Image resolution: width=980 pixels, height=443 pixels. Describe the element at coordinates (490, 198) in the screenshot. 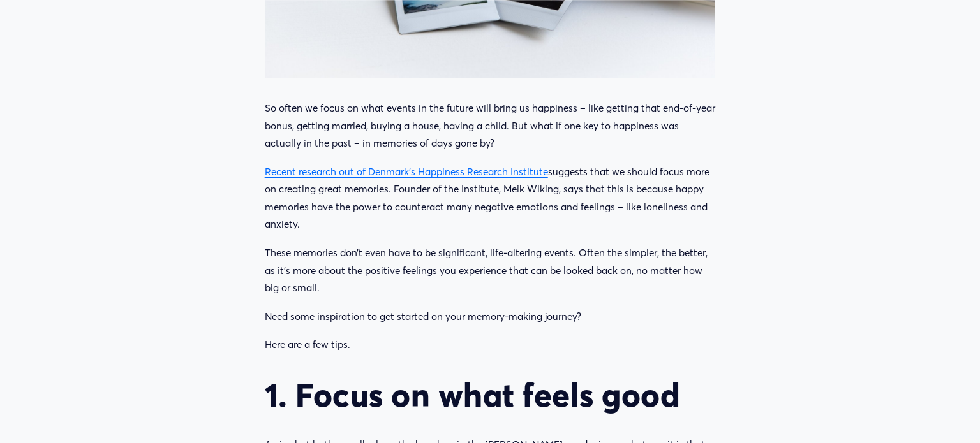

I see `p: suggests that we should focus more on creating great memories. Founder of the Institute, Meik Wik...` at that location.